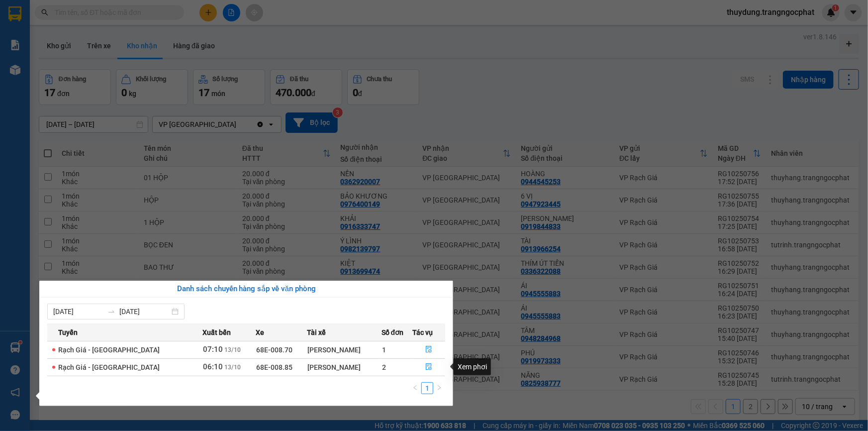  What do you see at coordinates (384, 350) in the screenshot?
I see `span: 1` at bounding box center [384, 350].